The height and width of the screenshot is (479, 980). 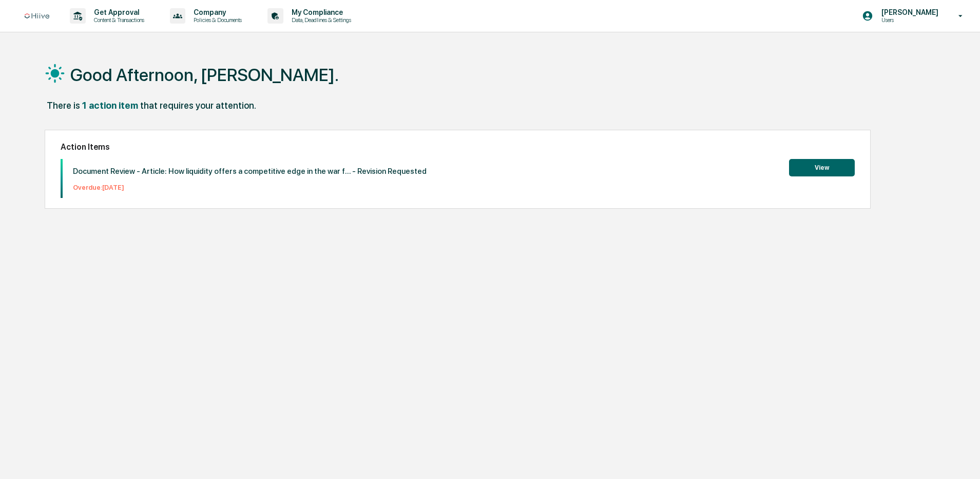 I want to click on div: 1 action item, so click(x=110, y=105).